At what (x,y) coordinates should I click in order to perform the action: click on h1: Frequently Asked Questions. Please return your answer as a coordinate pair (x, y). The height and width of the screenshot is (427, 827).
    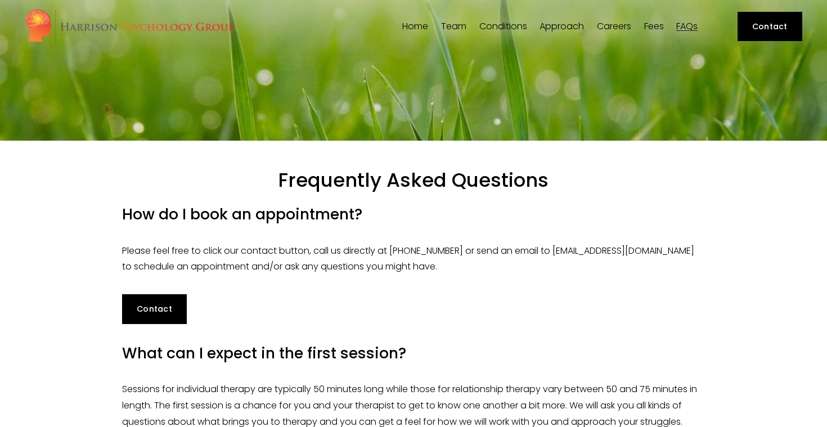
    Looking at the image, I should click on (414, 180).